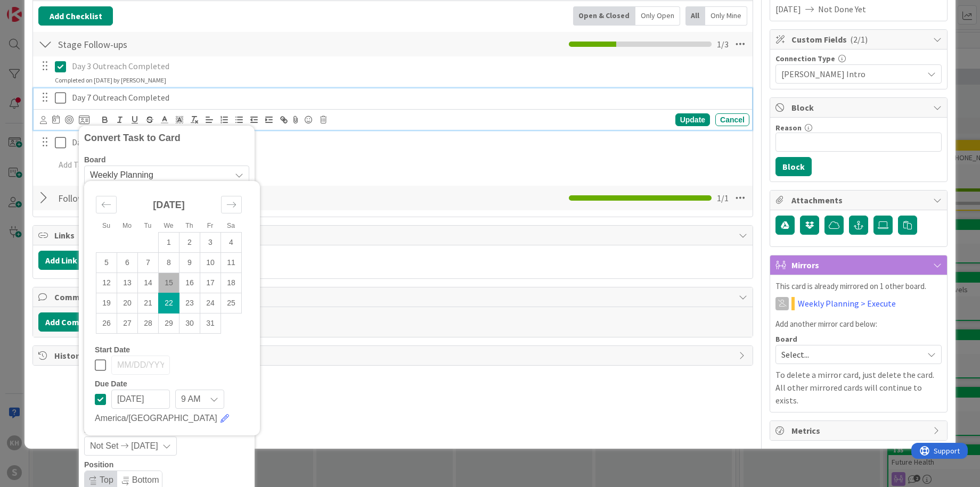 The height and width of the screenshot is (487, 980). What do you see at coordinates (169, 303) in the screenshot?
I see `td: Selected as end date. Wednesday, 10/22/2025 12:00 PM` at bounding box center [169, 303].